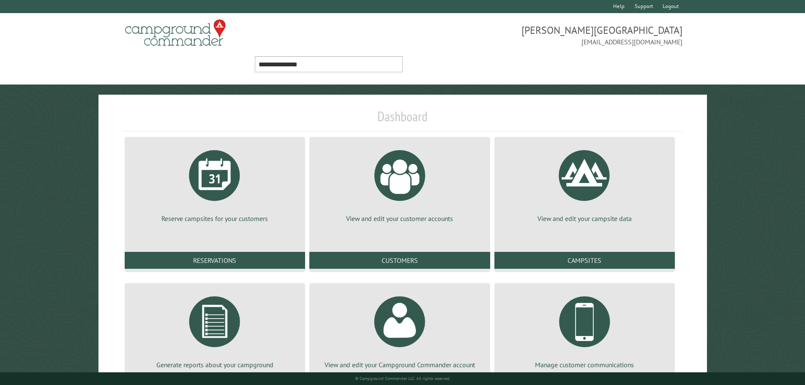 Image resolution: width=805 pixels, height=385 pixels. I want to click on p: Generate reports about your campground, so click(215, 364).